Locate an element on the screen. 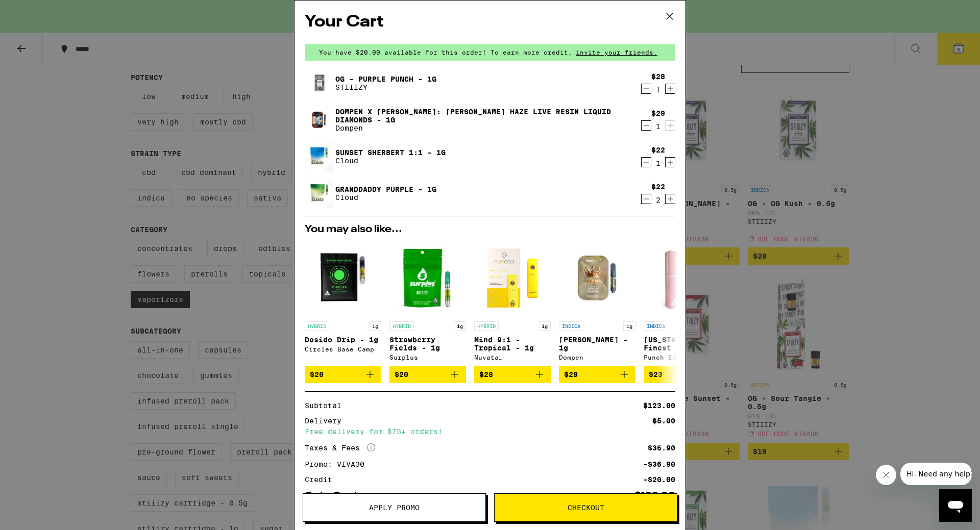  div: Dompen is located at coordinates (597, 357).